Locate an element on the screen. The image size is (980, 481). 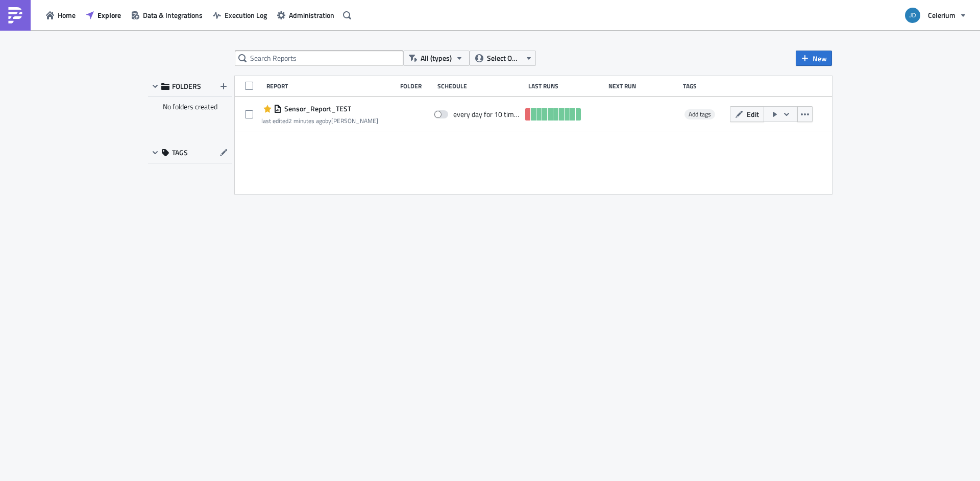
span: Celerium is located at coordinates (942, 15).